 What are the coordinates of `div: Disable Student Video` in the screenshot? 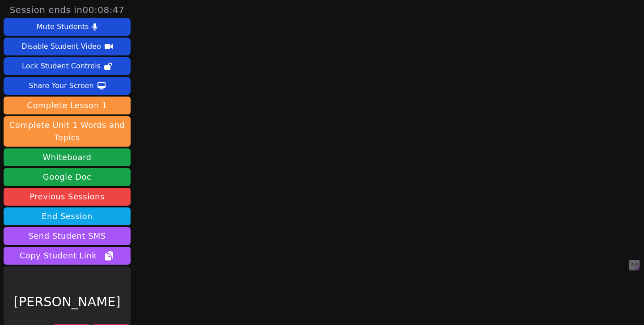 It's located at (61, 47).